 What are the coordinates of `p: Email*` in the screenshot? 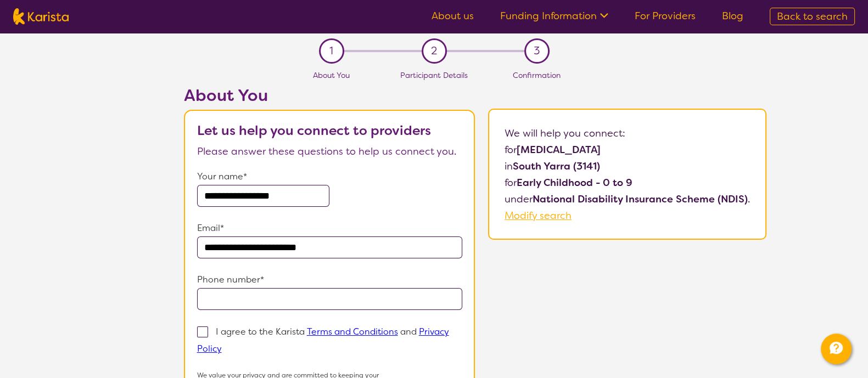 It's located at (330, 228).